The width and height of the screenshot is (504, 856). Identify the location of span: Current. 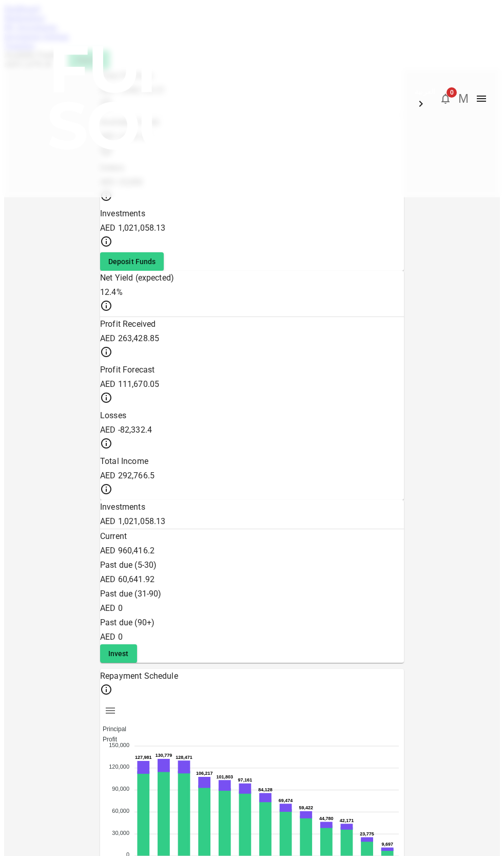
(114, 536).